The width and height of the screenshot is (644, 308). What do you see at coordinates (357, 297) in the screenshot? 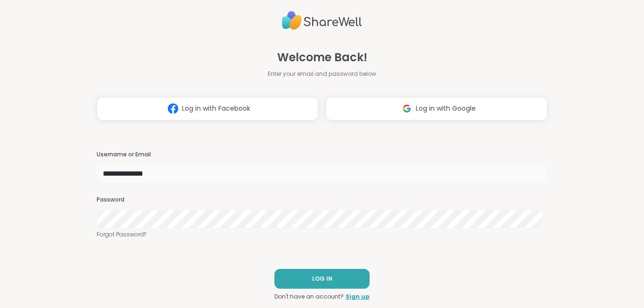
I see `a: Sign up` at bounding box center [357, 297].